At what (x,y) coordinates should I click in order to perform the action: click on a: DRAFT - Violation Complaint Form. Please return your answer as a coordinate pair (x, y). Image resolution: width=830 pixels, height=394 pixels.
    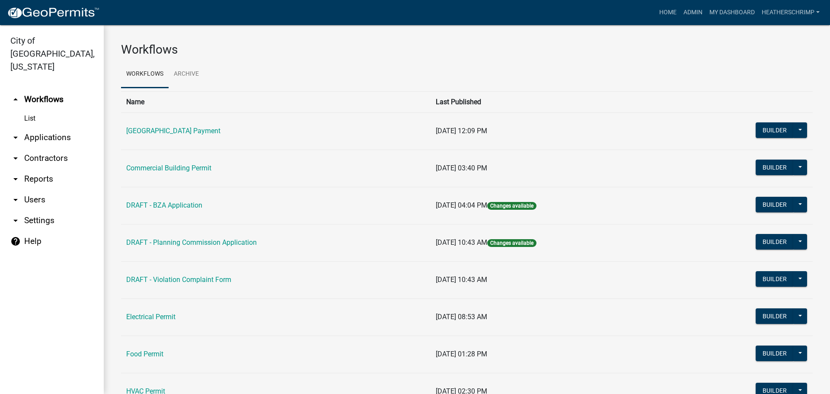
    Looking at the image, I should click on (179, 279).